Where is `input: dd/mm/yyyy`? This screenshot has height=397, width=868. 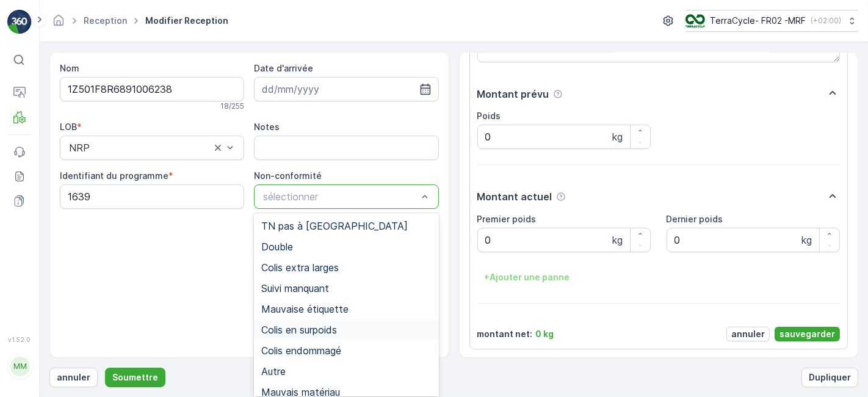 input: dd/mm/yyyy is located at coordinates (346, 89).